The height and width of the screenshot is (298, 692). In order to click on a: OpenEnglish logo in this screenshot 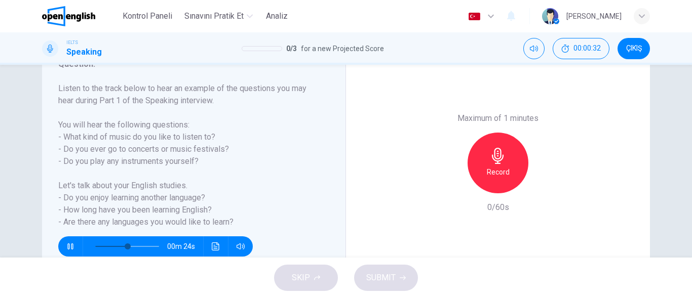, I will do `click(80, 16)`.